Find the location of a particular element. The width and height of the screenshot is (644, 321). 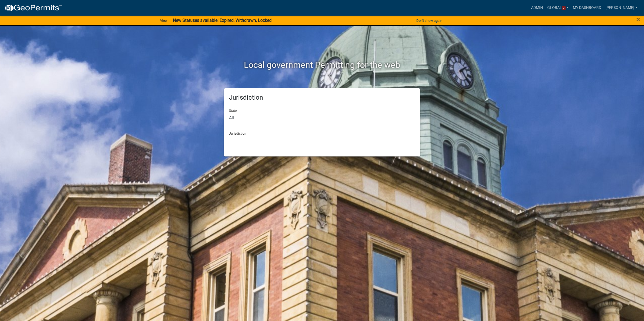

a: Admin is located at coordinates (537, 8).